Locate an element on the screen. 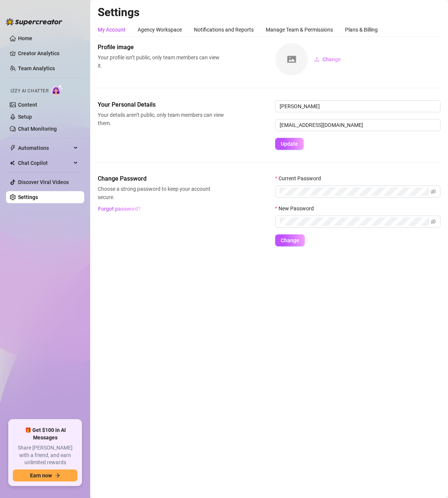  img: Chat Copilot is located at coordinates (12, 163).